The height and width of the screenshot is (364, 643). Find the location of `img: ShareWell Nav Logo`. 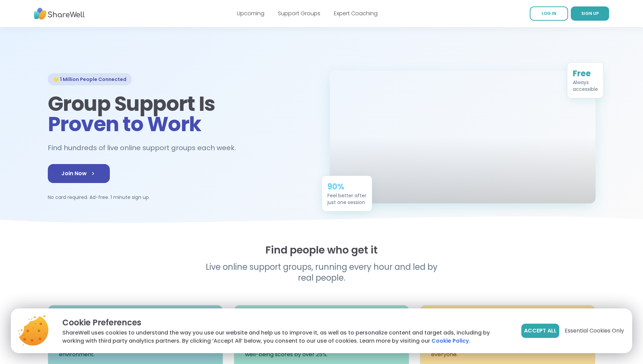

img: ShareWell Nav Logo is located at coordinates (59, 14).